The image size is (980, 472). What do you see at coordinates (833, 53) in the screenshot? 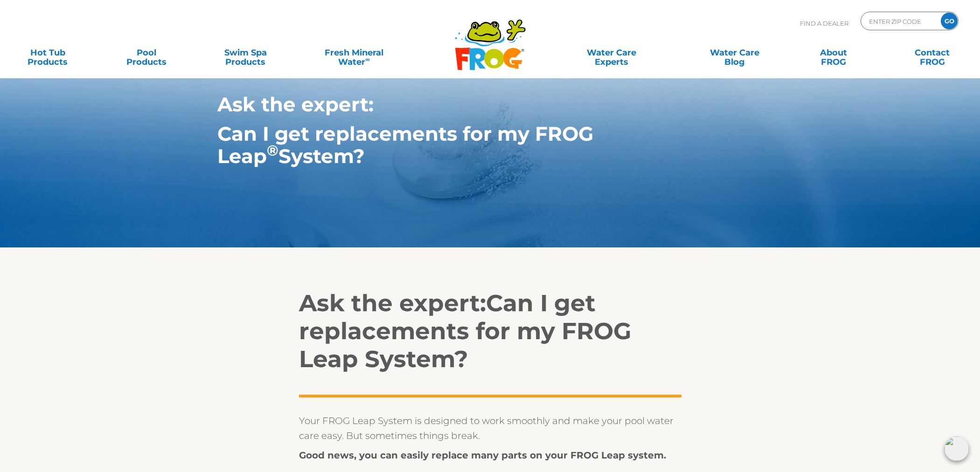
I see `a: AboutFROG` at bounding box center [833, 53].